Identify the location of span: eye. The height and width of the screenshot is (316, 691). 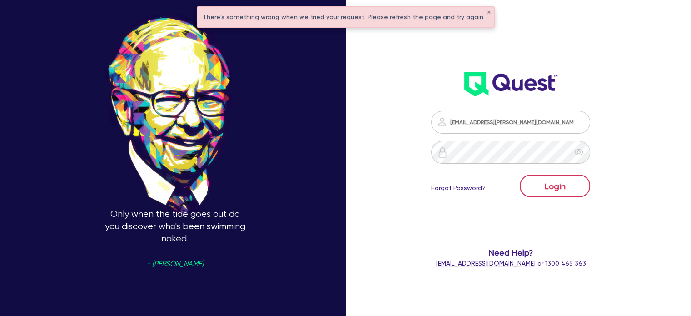
(579, 152).